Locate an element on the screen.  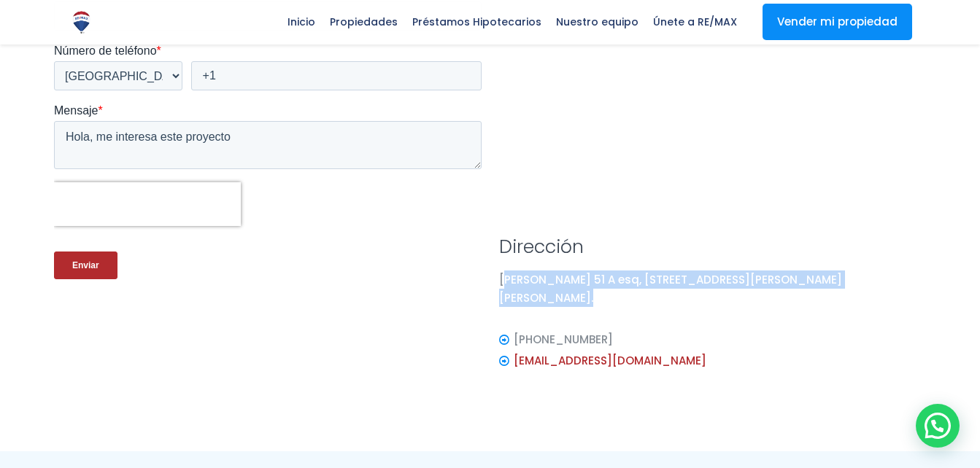
span: Únete a RE/MAX is located at coordinates (694, 22).